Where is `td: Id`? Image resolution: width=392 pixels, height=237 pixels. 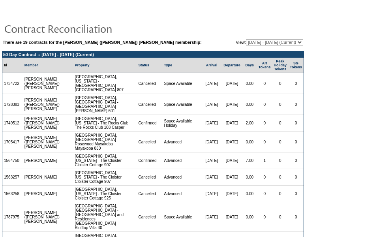 td: Id is located at coordinates (13, 65).